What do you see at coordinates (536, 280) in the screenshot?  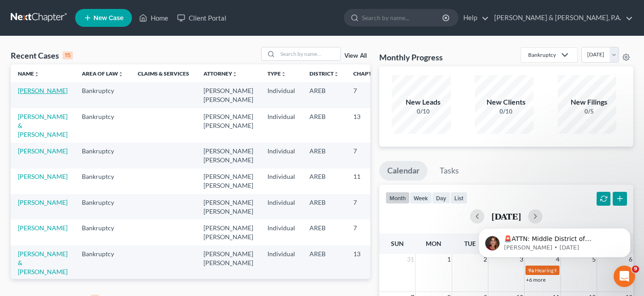 I see `a: +6 more` at bounding box center [536, 280].